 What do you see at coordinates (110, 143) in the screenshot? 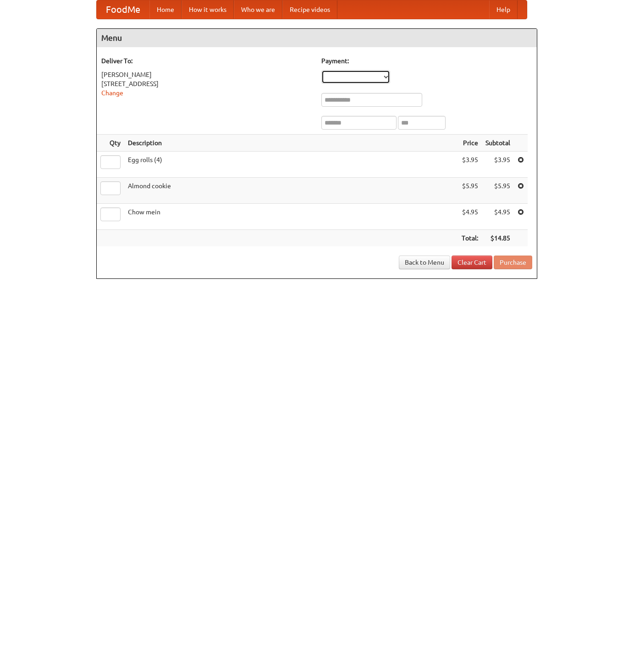
I see `th: Qty` at bounding box center [110, 143].